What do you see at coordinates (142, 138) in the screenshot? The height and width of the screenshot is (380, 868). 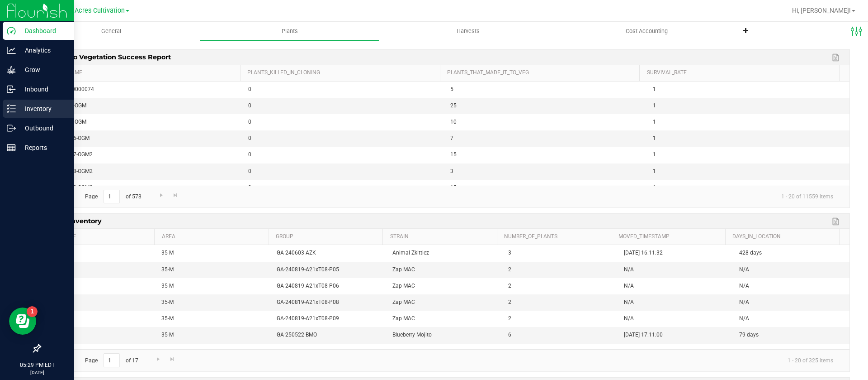 I see `td: BML216-106-OGM` at bounding box center [142, 138].